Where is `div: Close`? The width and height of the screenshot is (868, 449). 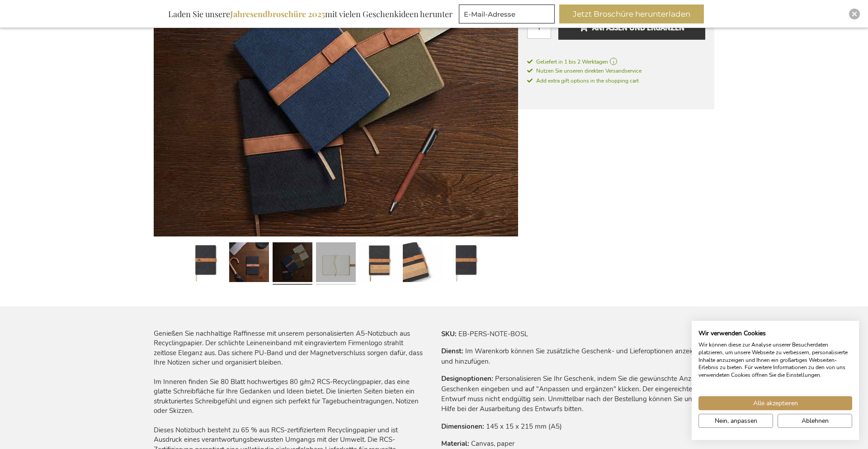
div: Close is located at coordinates (854, 14).